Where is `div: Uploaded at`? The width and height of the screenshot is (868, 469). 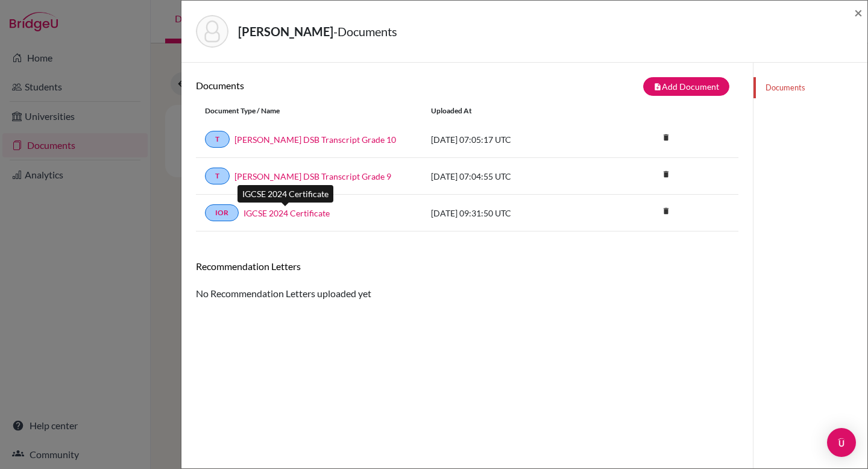 div: Uploaded at is located at coordinates (512, 111).